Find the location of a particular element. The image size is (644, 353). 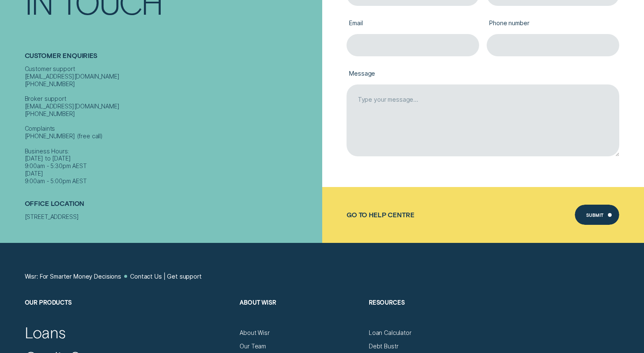

h2: Resources is located at coordinates (429, 314).